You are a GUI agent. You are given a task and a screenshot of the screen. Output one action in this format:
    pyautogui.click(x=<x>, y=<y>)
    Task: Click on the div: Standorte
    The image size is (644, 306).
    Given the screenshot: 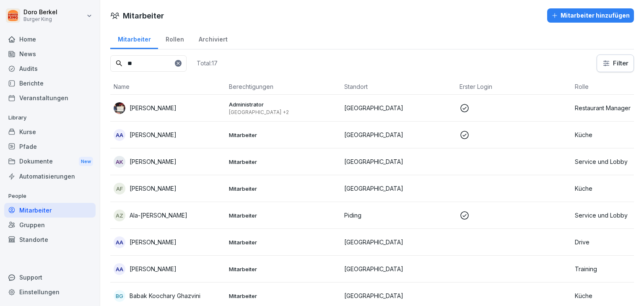 What is the action you would take?
    pyautogui.click(x=50, y=239)
    